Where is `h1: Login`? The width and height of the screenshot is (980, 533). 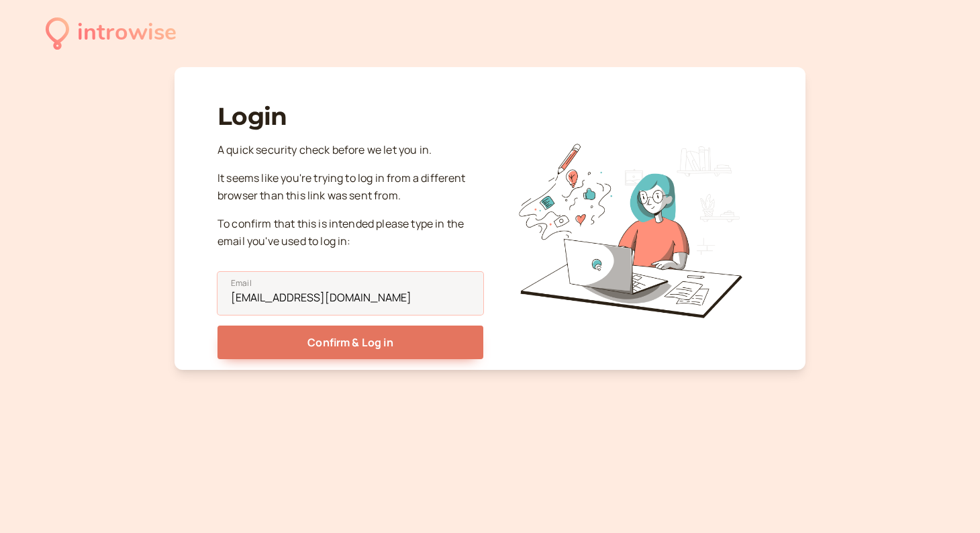 h1: Login is located at coordinates (350, 116).